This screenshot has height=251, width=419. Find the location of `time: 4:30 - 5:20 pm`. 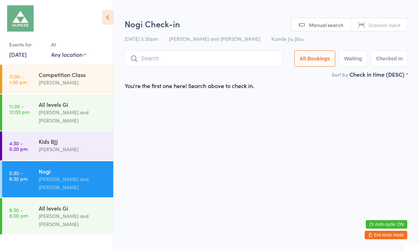

time: 4:30 - 5:20 pm is located at coordinates (18, 146).